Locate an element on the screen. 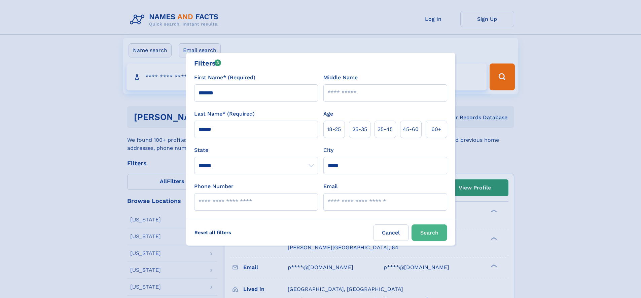 This screenshot has height=298, width=641. label: Middle Name is located at coordinates (340, 78).